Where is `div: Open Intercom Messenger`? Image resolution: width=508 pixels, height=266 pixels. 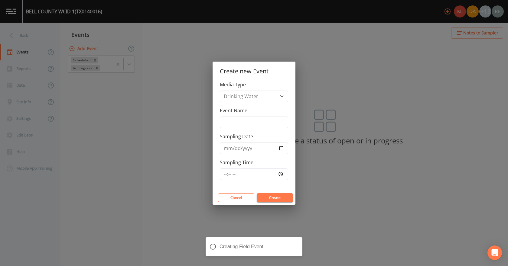 div: Open Intercom Messenger is located at coordinates (494, 253).